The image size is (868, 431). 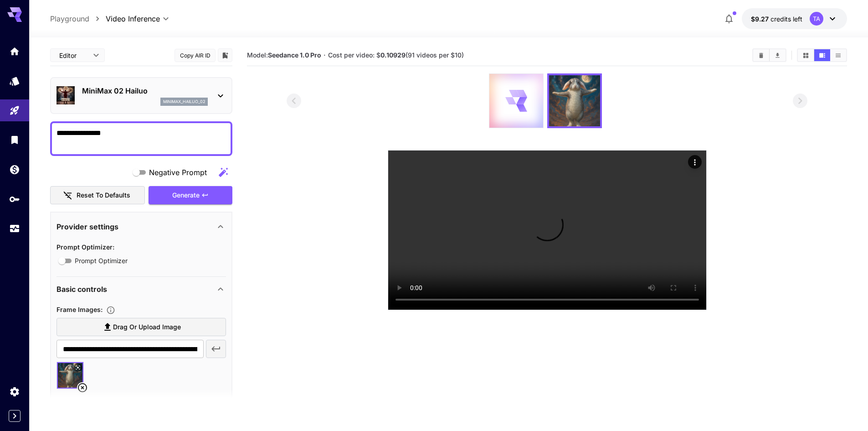 What do you see at coordinates (184, 102) in the screenshot?
I see `p: minimax_hailuo_02` at bounding box center [184, 102].